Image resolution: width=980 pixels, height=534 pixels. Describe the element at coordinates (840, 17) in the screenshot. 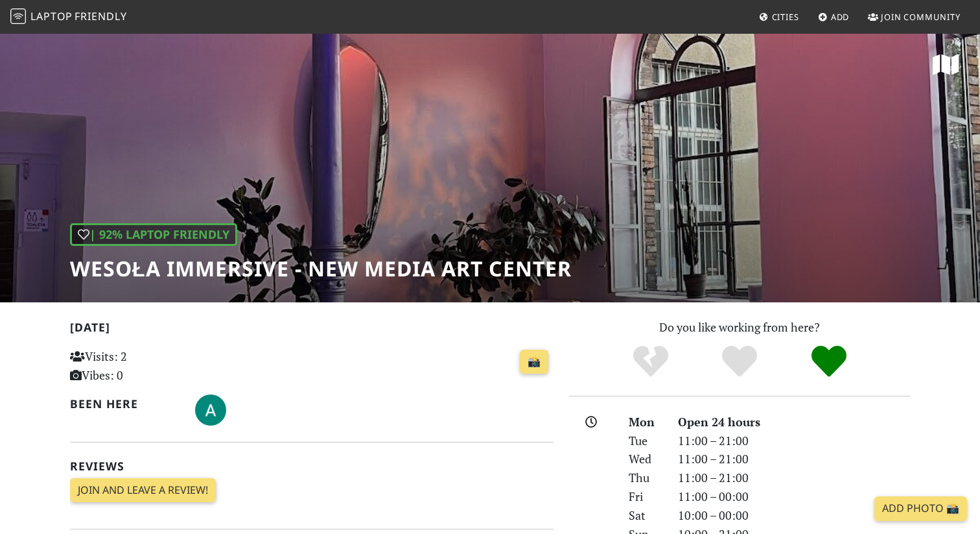

I see `span: Add` at that location.